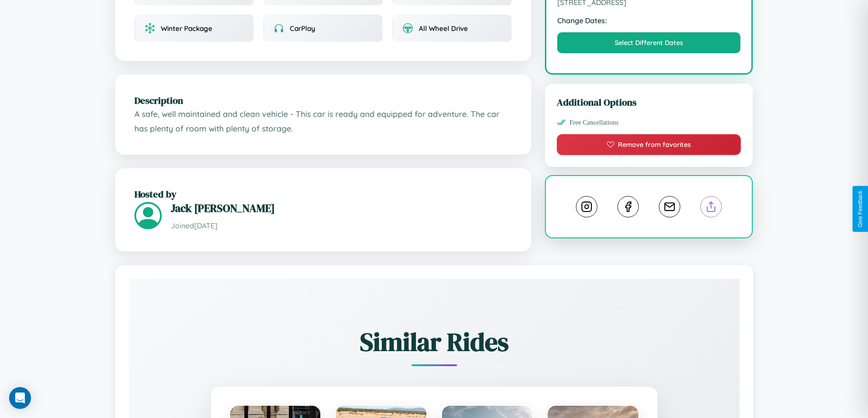 The height and width of the screenshot is (418, 868). Describe the element at coordinates (20, 398) in the screenshot. I see `div: Open Intercom Messenger` at that location.